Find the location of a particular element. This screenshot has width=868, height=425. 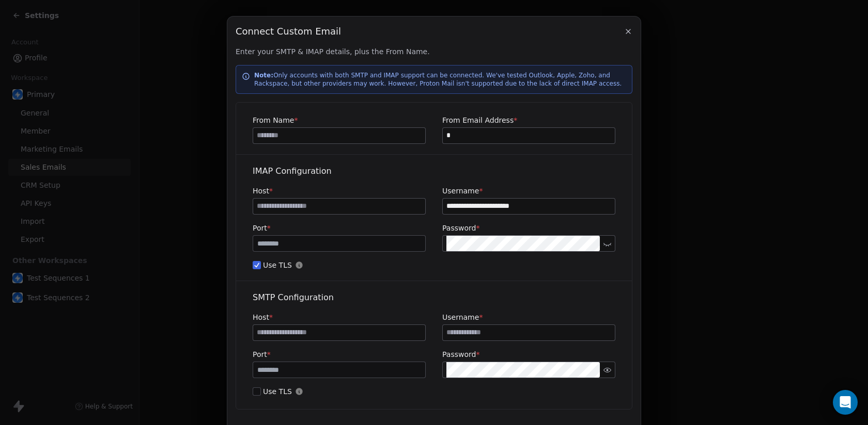

span: Connect Custom Email is located at coordinates (288, 32).